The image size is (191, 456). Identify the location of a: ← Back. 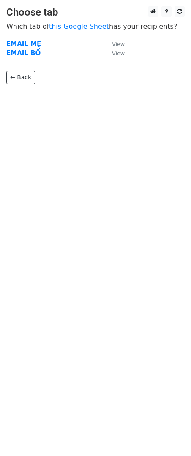
(21, 77).